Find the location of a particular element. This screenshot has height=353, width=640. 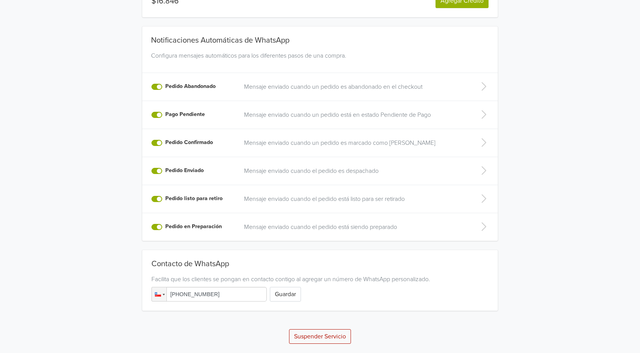

p: Mensaje enviado cuando el pedido está listo para ser retirado is located at coordinates (354, 199).